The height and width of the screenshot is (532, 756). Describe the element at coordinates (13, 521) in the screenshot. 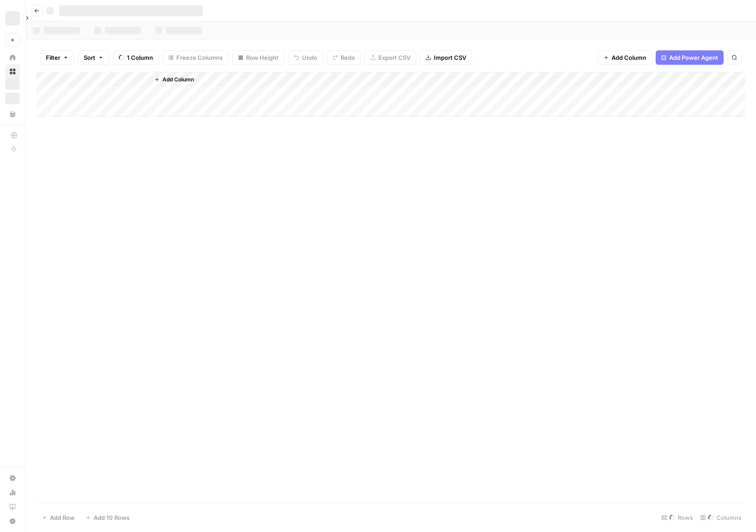

I see `button: Help + Support` at that location.